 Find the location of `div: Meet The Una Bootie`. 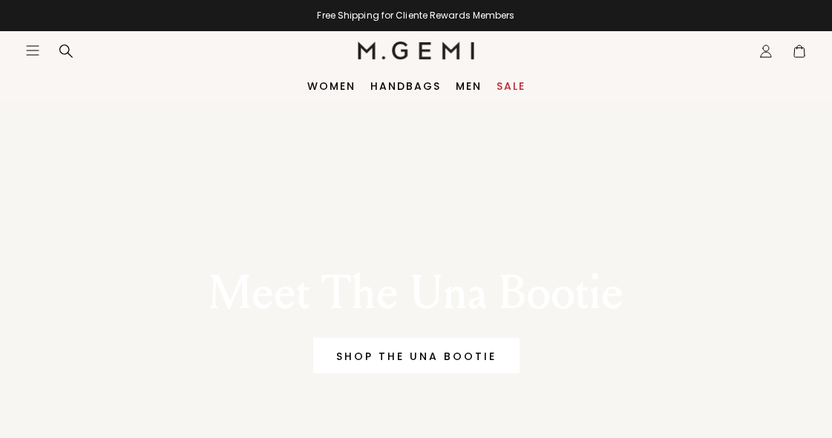

div: Meet The Una Bootie is located at coordinates (416, 293).